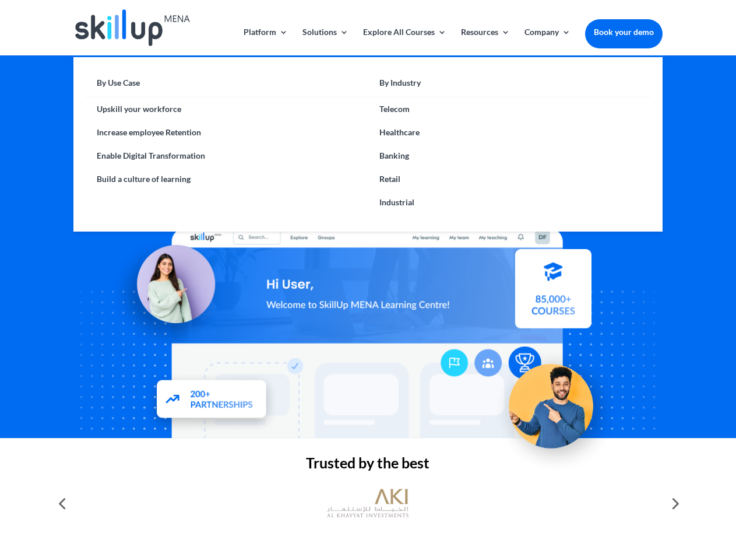  Describe the element at coordinates (325, 42) in the screenshot. I see `a: Solutions` at that location.